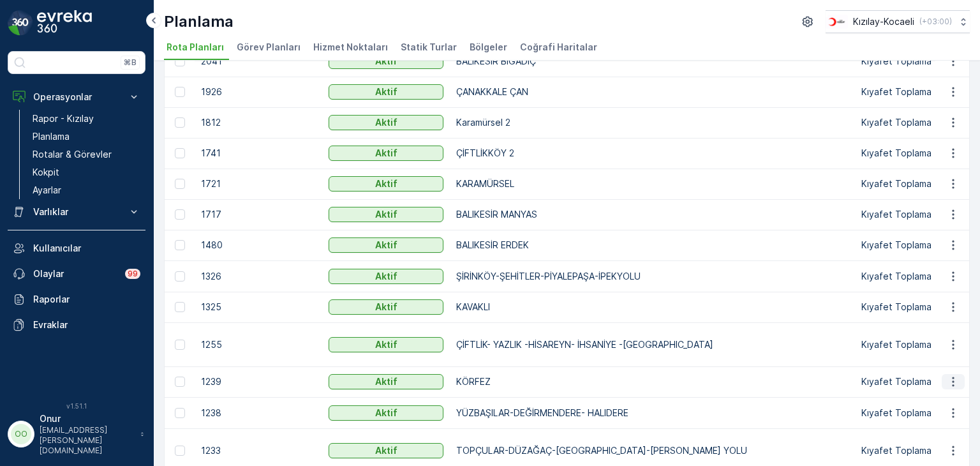 This screenshot has height=466, width=980. I want to click on p: 1325, so click(258, 307).